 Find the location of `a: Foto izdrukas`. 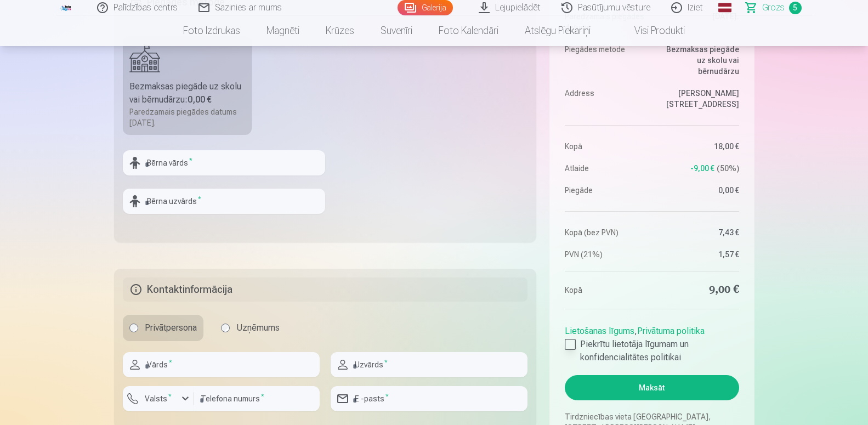

a: Foto izdrukas is located at coordinates (212, 31).